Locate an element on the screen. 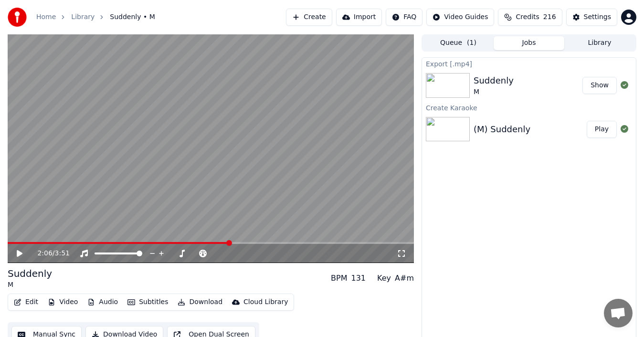  button: Play is located at coordinates (602, 130).